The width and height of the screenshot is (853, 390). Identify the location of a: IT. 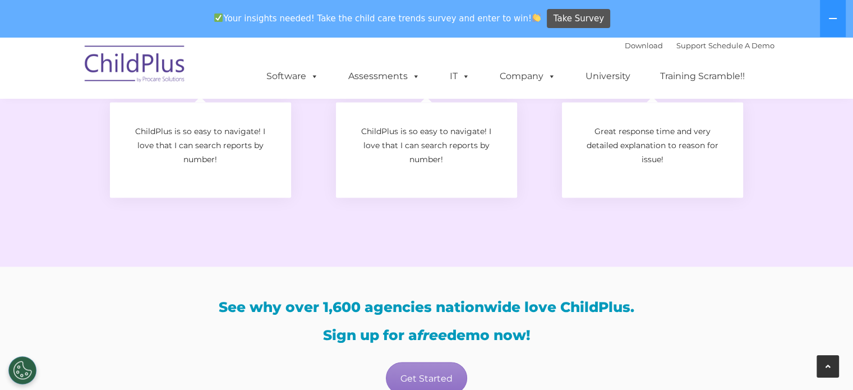
(460, 76).